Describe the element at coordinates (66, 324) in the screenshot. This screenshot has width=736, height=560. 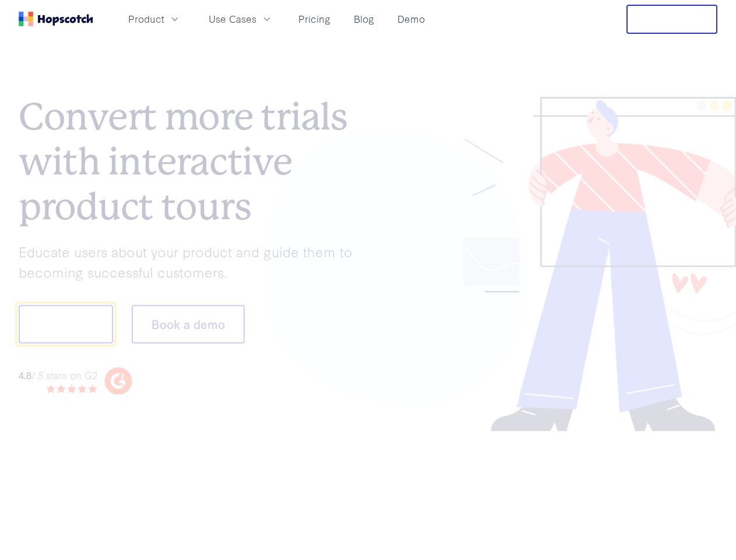
I see `button: Show me!` at that location.